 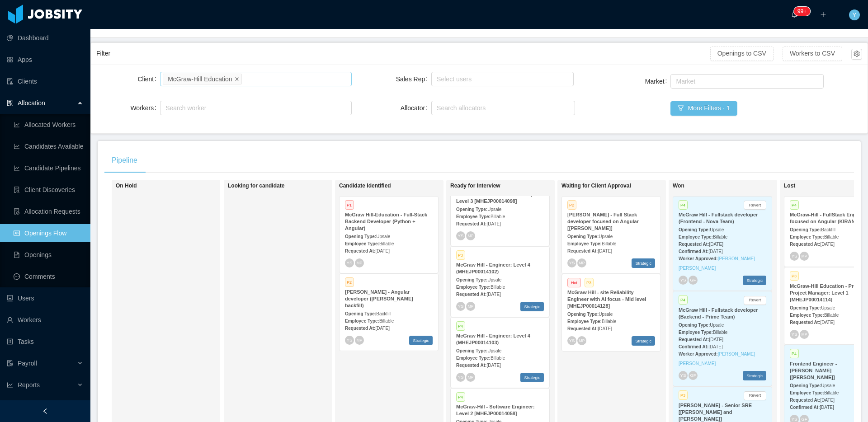 I want to click on a: icon: line-chartAllocated Workers, so click(x=48, y=125).